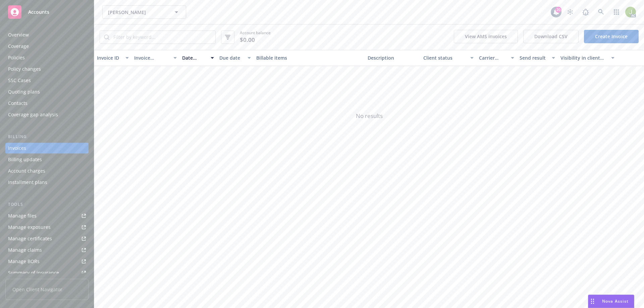  What do you see at coordinates (109, 58) in the screenshot?
I see `div: Invoice ID` at bounding box center [109, 58].